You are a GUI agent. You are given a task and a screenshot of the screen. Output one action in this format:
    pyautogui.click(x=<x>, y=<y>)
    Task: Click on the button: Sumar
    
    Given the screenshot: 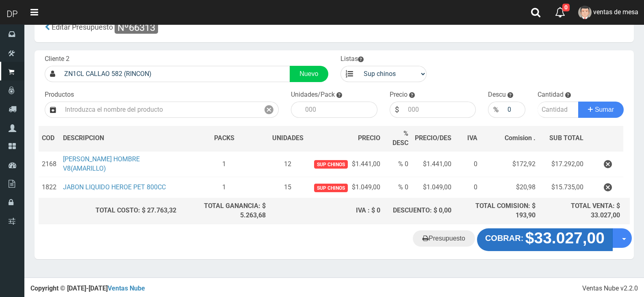 What is the action you would take?
    pyautogui.click(x=601, y=110)
    